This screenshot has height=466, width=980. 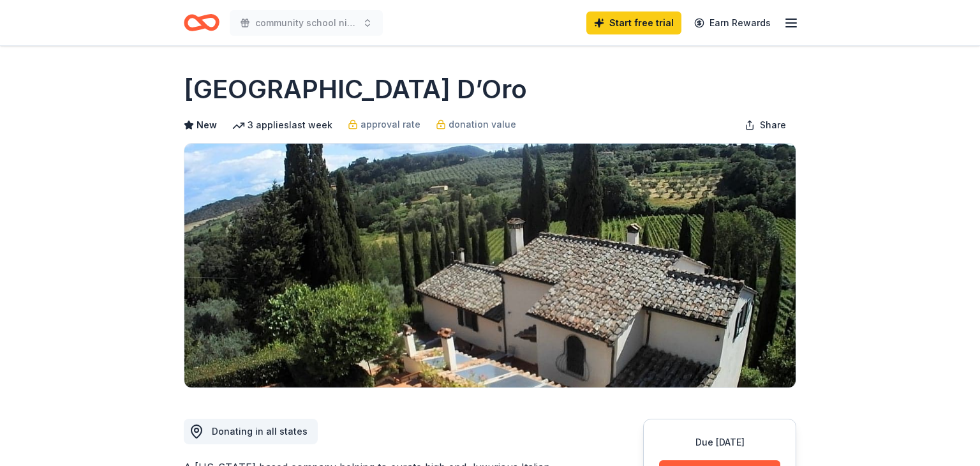 I want to click on span: donation value, so click(x=483, y=125).